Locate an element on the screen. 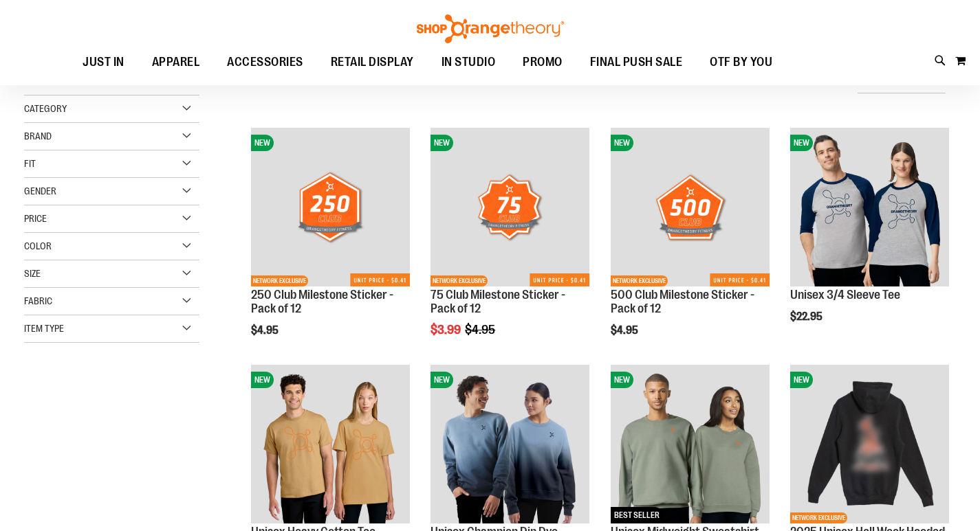 This screenshot has width=980, height=531. span: Size is located at coordinates (32, 274).